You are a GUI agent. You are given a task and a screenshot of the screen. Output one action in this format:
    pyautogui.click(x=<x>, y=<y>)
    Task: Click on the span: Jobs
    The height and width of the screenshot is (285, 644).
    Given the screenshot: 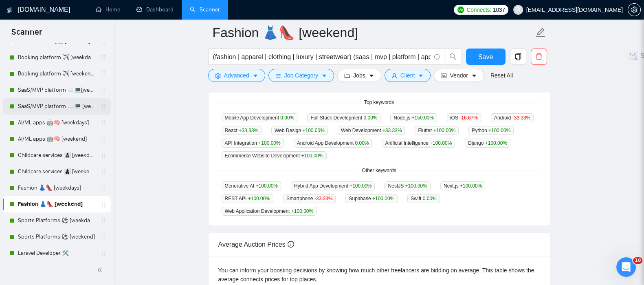 What is the action you would take?
    pyautogui.click(x=359, y=76)
    